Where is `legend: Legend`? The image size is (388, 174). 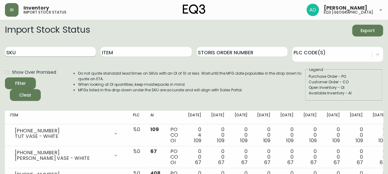 legend: Legend is located at coordinates (316, 70).